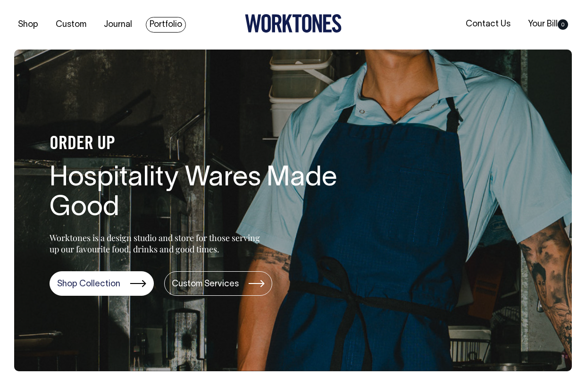 The image size is (586, 392). I want to click on a: Contact Us, so click(488, 24).